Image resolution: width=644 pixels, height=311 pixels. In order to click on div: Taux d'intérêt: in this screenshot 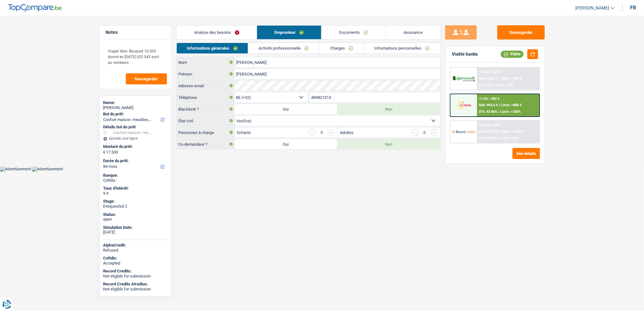, I will do `click(135, 188)`.